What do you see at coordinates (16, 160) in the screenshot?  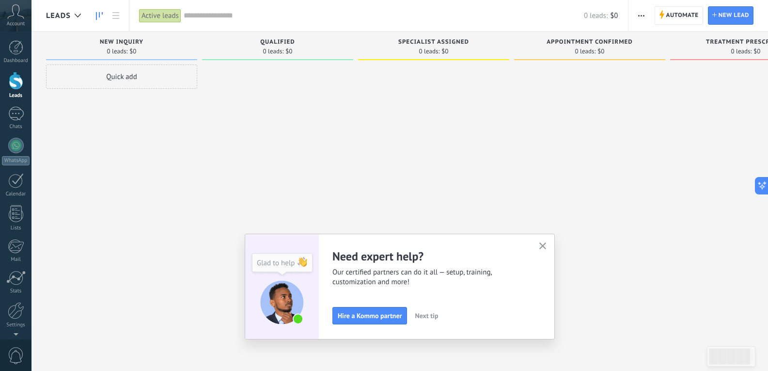 I see `div: WhatsApp` at bounding box center [16, 160].